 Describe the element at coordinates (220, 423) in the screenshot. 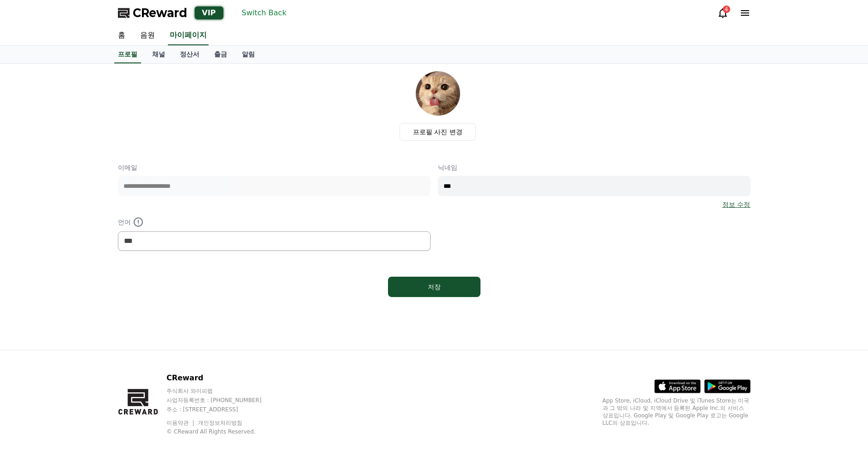

I see `a: 개인정보처리방침` at that location.